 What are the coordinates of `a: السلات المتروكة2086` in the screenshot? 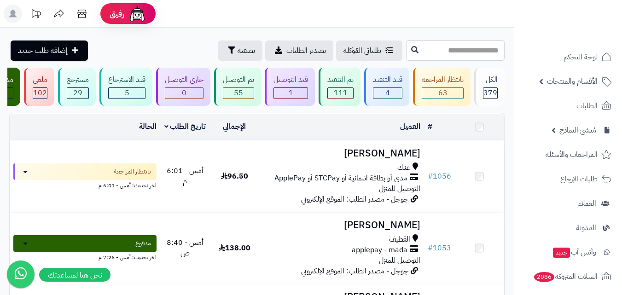 It's located at (568, 277).